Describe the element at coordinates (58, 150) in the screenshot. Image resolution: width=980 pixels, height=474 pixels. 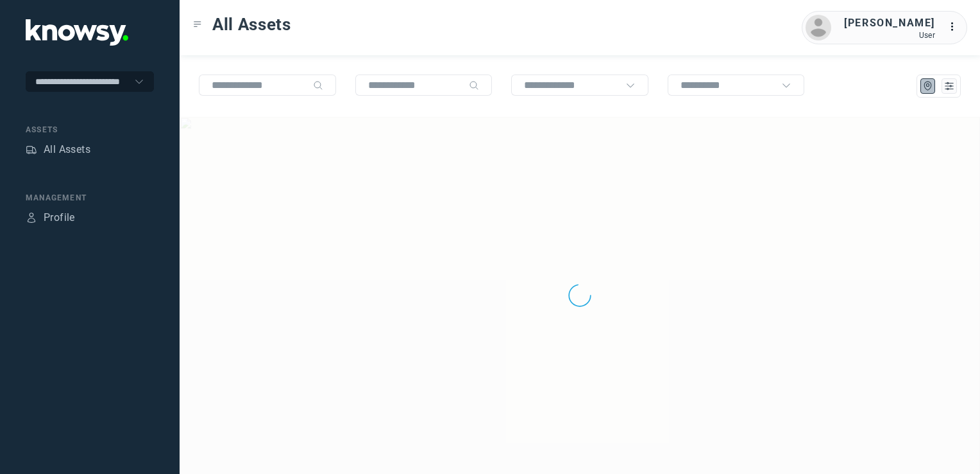
I see `a: AssetsAll Assets` at that location.